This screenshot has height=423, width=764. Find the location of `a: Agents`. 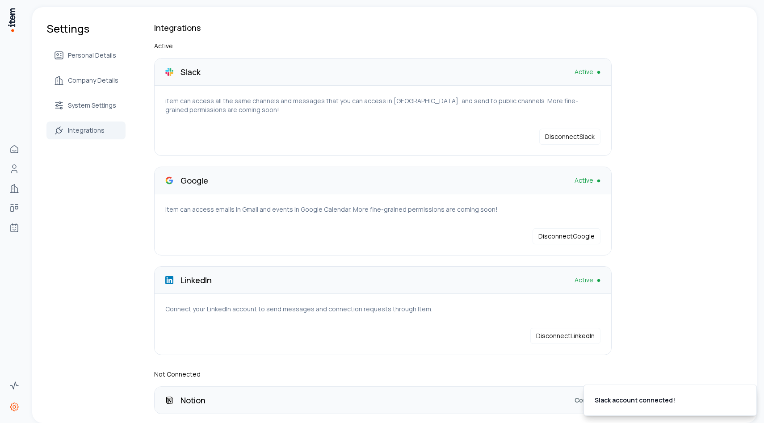

a: Agents is located at coordinates (14, 228).